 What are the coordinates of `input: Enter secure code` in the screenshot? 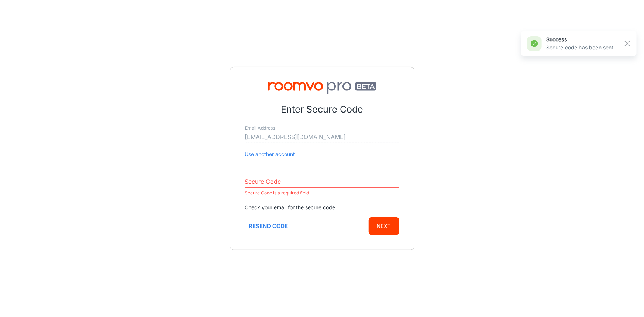 It's located at (322, 182).